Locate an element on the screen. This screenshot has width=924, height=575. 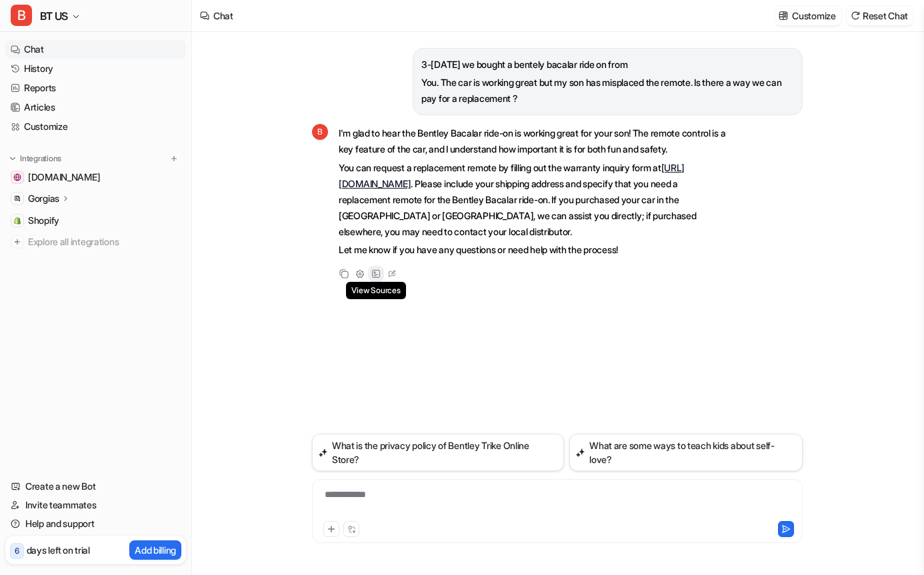
span: Shopify is located at coordinates (44, 220).